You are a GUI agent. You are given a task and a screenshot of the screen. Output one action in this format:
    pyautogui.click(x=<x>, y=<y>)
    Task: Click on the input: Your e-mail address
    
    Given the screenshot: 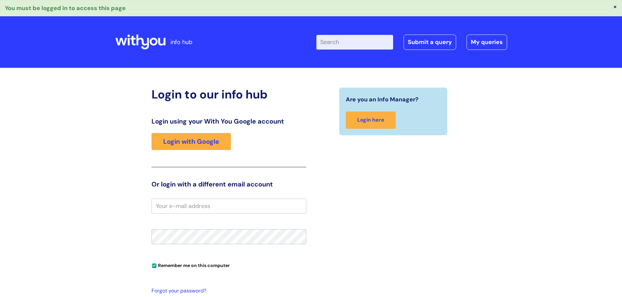 What is the action you would take?
    pyautogui.click(x=229, y=206)
    